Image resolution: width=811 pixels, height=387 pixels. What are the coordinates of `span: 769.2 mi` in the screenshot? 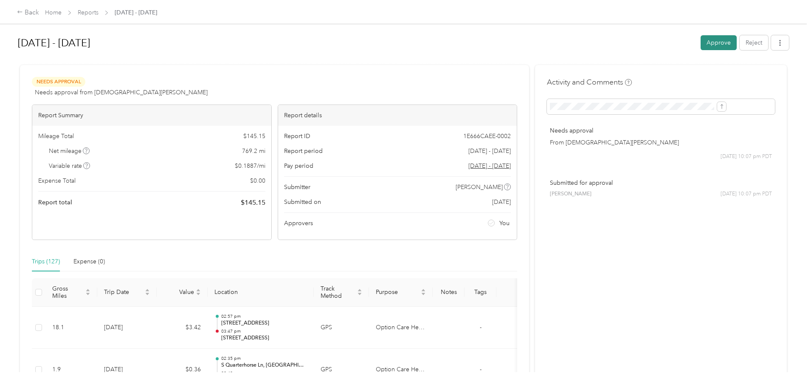 It's located at (253, 151).